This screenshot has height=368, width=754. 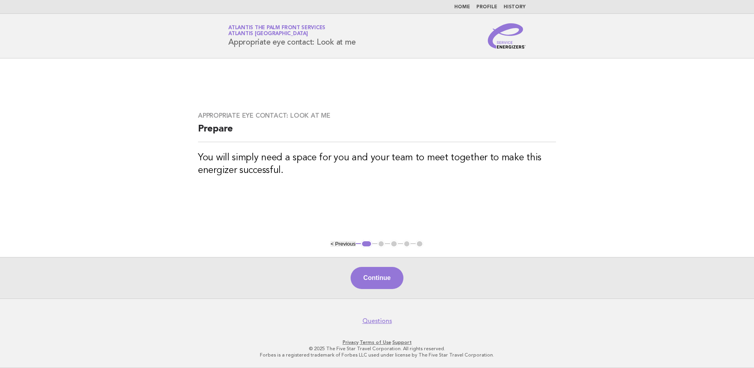 What do you see at coordinates (351, 342) in the screenshot?
I see `a: Privacy` at bounding box center [351, 342].